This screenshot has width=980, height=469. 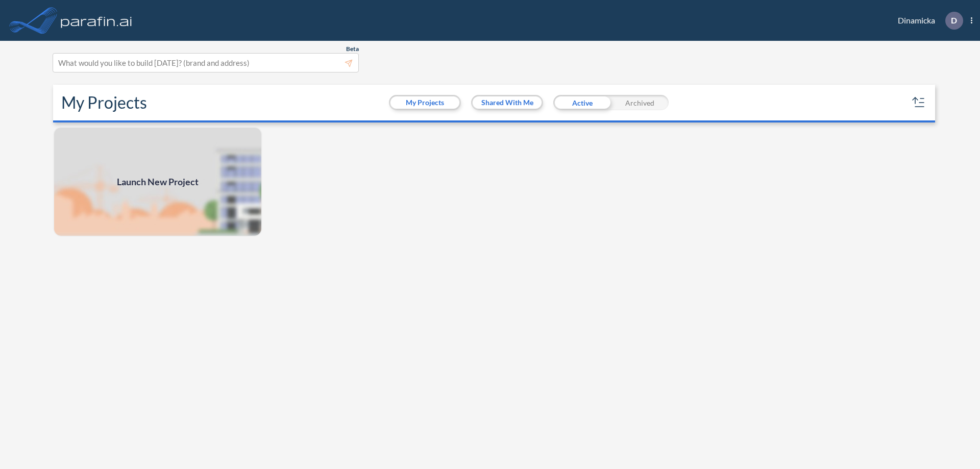 What do you see at coordinates (507, 102) in the screenshot?
I see `button: Shared With Me` at bounding box center [507, 102].